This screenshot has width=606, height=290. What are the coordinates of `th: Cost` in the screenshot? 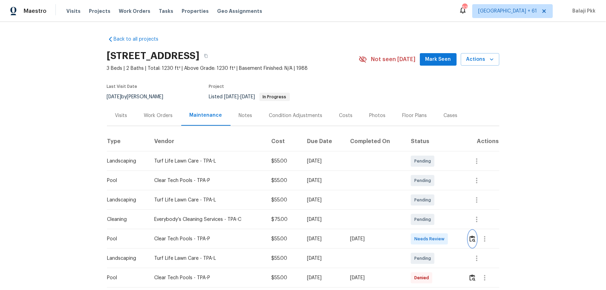 It's located at (284, 142).